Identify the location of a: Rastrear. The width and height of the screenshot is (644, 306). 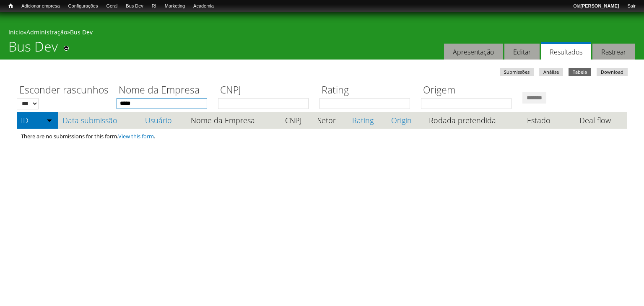
(614, 51).